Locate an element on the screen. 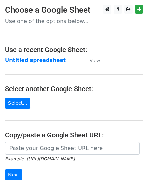  p: Use one of the options below... is located at coordinates (74, 21).